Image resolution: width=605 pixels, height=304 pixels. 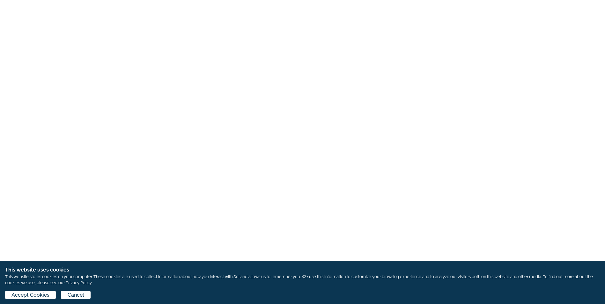 I want to click on span: Accept Cookies, so click(x=30, y=295).